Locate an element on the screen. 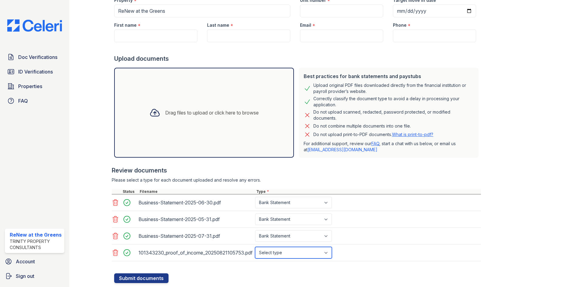  label: Email is located at coordinates (306, 25).